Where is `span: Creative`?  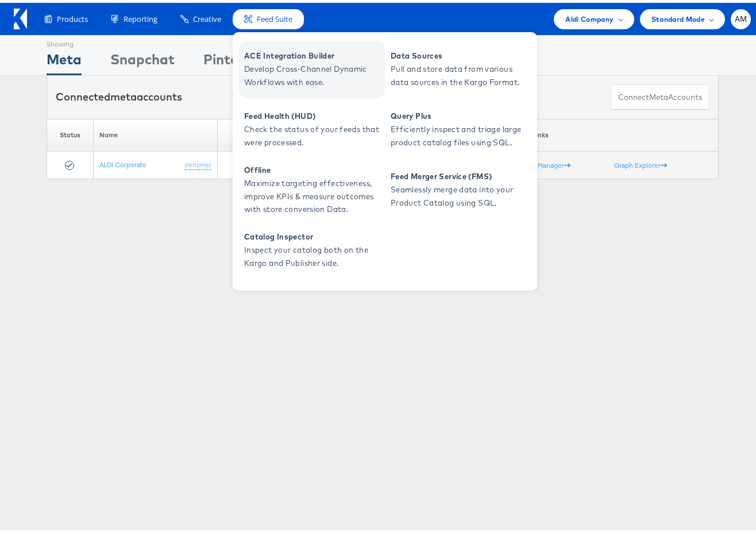
span: Creative is located at coordinates (207, 16).